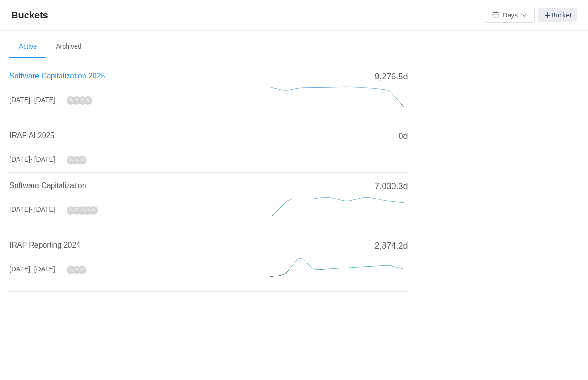 This screenshot has height=380, width=588. I want to click on span: Software Capitalization, so click(48, 185).